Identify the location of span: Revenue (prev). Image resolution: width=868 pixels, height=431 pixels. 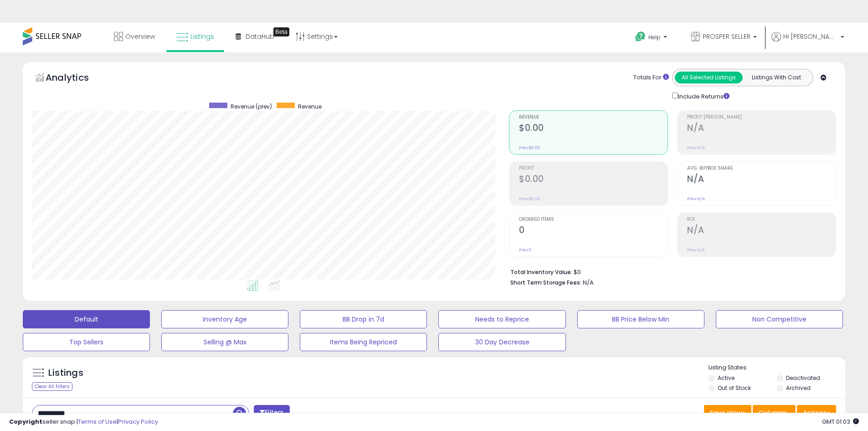
(251, 106).